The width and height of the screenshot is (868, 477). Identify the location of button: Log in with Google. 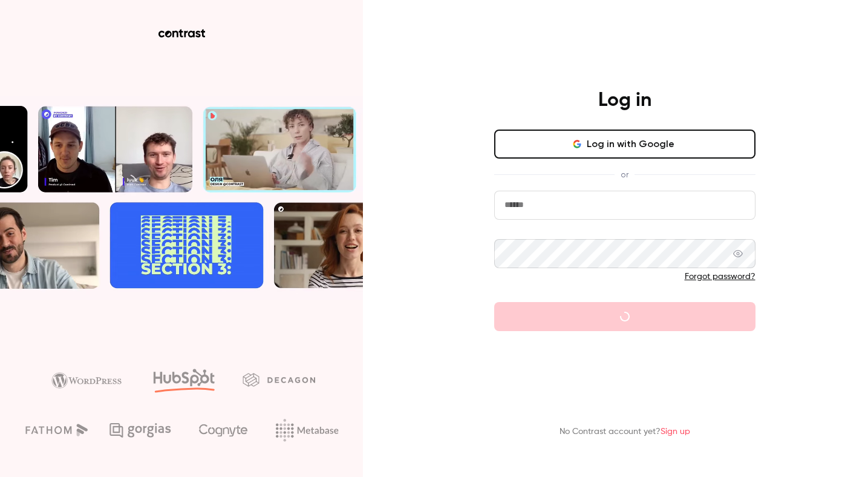
(624, 144).